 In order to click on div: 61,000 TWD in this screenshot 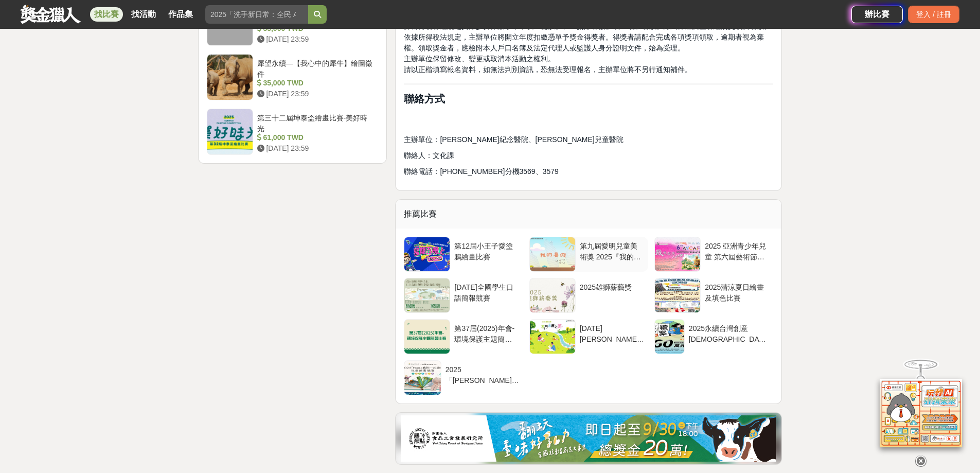, I will do `click(316, 138)`.